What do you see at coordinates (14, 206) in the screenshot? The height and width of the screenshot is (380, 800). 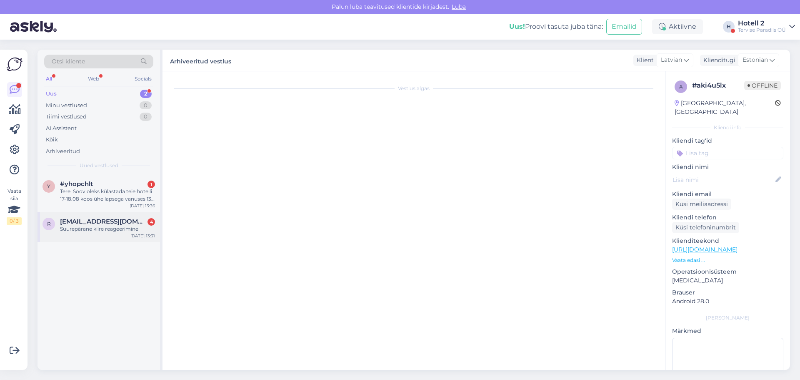 I see `div: Vaata siia` at bounding box center [14, 206].